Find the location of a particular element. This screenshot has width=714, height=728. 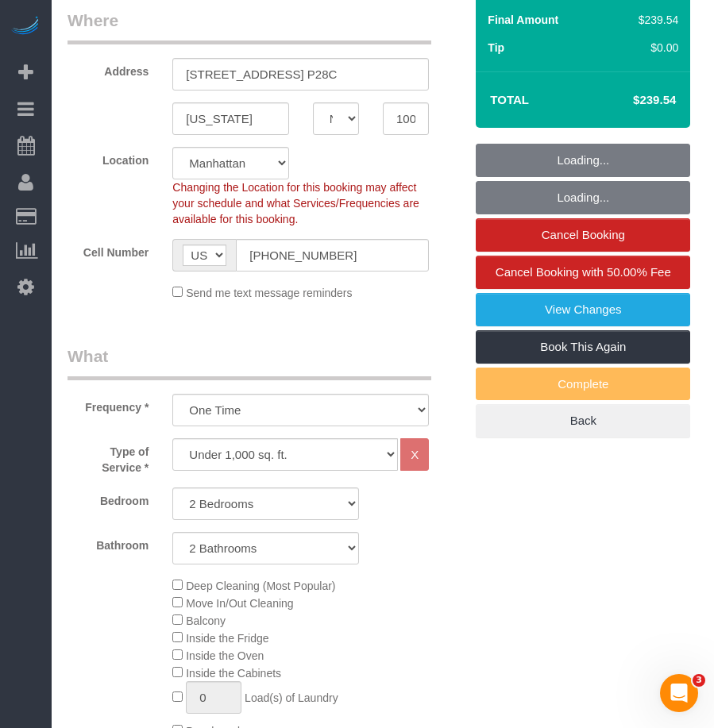

input: Cell Number is located at coordinates (332, 255).